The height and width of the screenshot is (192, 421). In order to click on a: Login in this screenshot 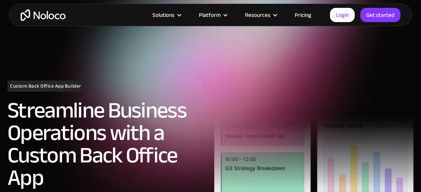, I will do `click(343, 15)`.